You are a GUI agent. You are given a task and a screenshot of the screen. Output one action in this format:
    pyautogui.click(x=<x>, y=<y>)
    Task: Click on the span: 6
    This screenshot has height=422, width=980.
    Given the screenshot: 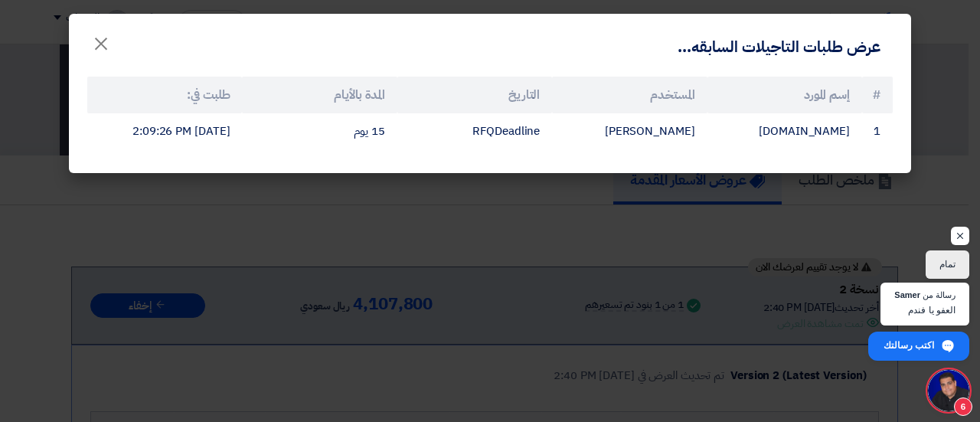 What is the action you would take?
    pyautogui.click(x=963, y=407)
    